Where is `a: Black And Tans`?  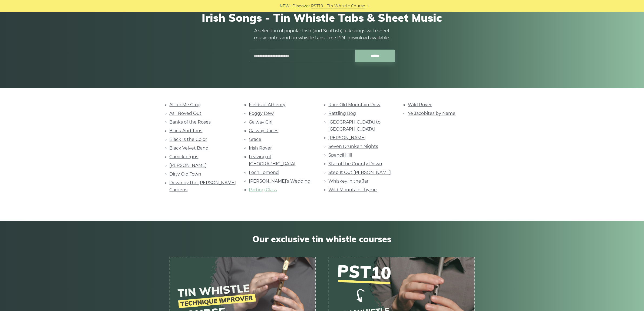
a: Black And Tans is located at coordinates (186, 130).